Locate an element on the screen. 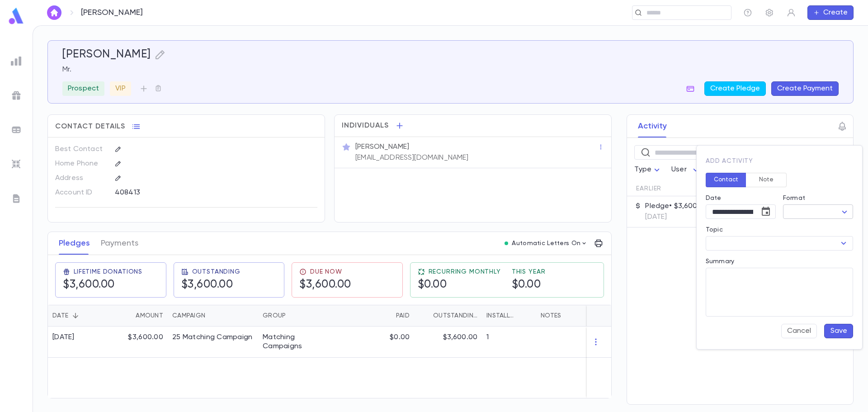  label: Date is located at coordinates (740, 198).